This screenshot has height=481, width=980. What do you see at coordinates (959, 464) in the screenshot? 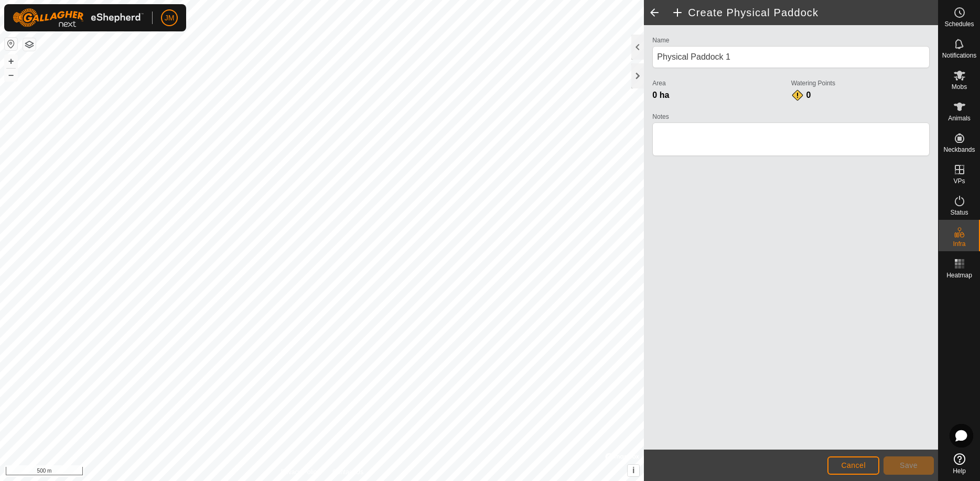
I see `a: Help` at bounding box center [959, 464].